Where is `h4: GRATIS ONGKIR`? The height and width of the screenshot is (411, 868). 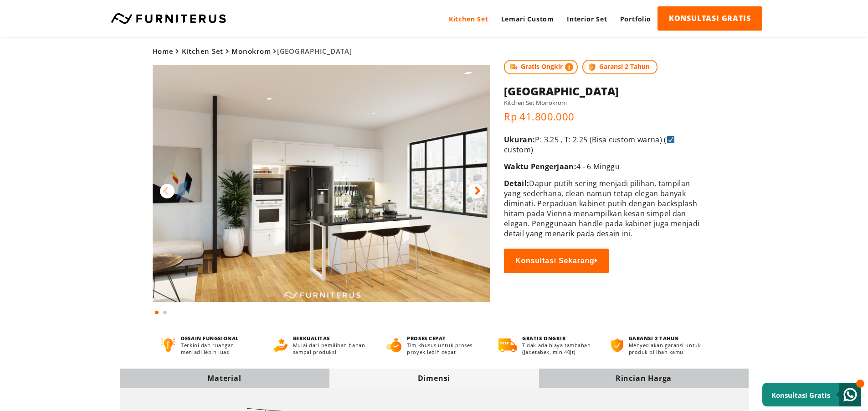
h4: GRATIS ONGKIR is located at coordinates (558, 338).